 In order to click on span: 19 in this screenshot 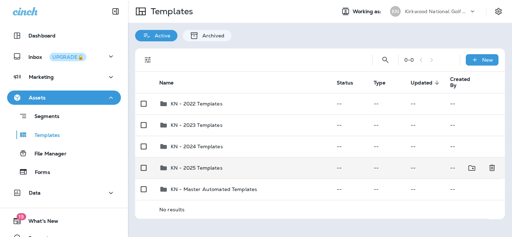, I will do `click(21, 216)`.